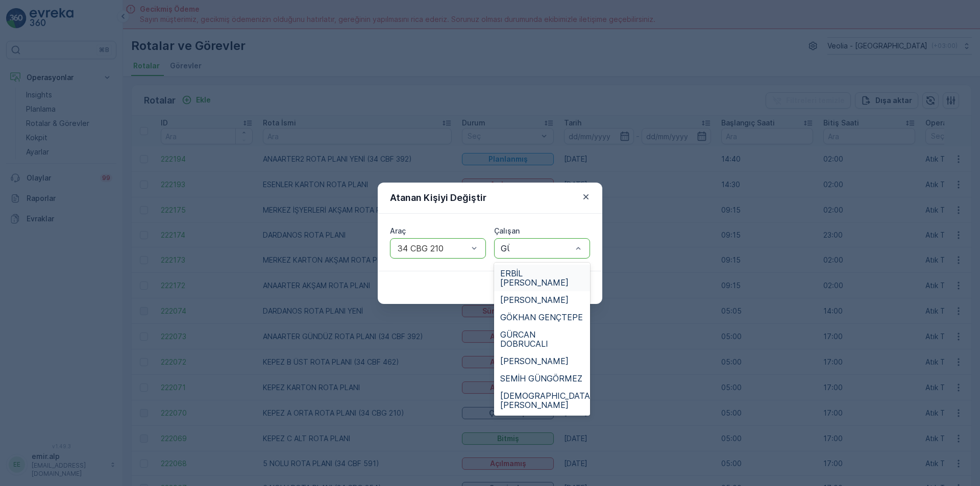 The width and height of the screenshot is (980, 486). What do you see at coordinates (542, 339) in the screenshot?
I see `span: GÜRCAN DOBRUCALI` at bounding box center [542, 339].